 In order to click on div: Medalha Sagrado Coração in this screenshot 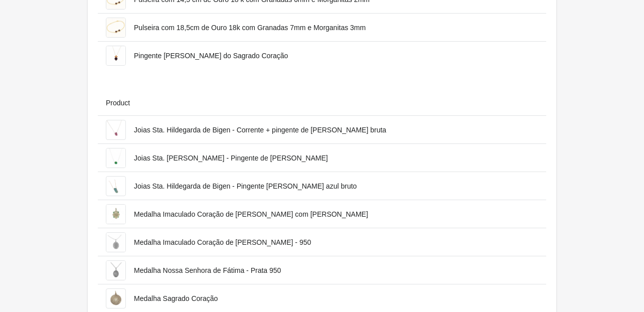, I will do `click(175, 299)`.